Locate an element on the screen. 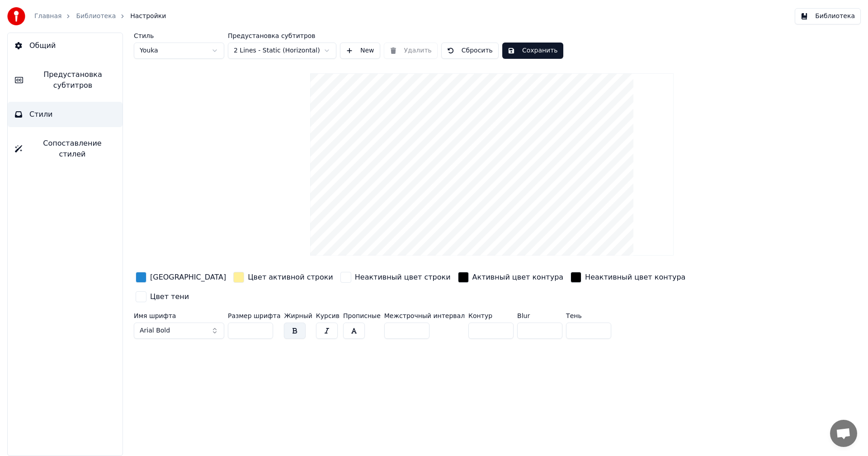 The height and width of the screenshot is (456, 868). div: Неактивный цвет контура is located at coordinates (635, 277).